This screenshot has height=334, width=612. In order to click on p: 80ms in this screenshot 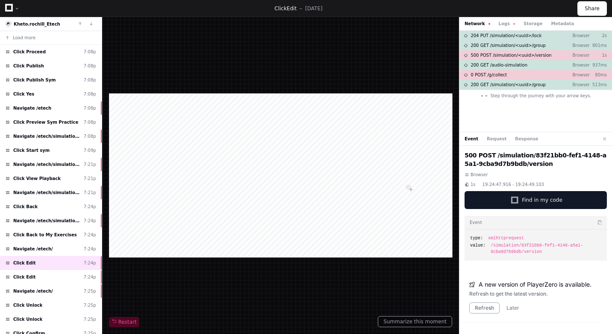, I will do `click(598, 75)`.